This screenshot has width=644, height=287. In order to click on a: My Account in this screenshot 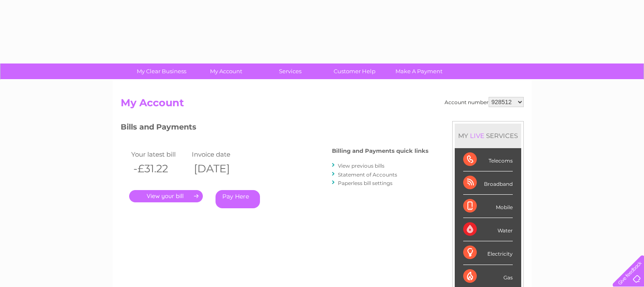, I will do `click(226, 71)`.